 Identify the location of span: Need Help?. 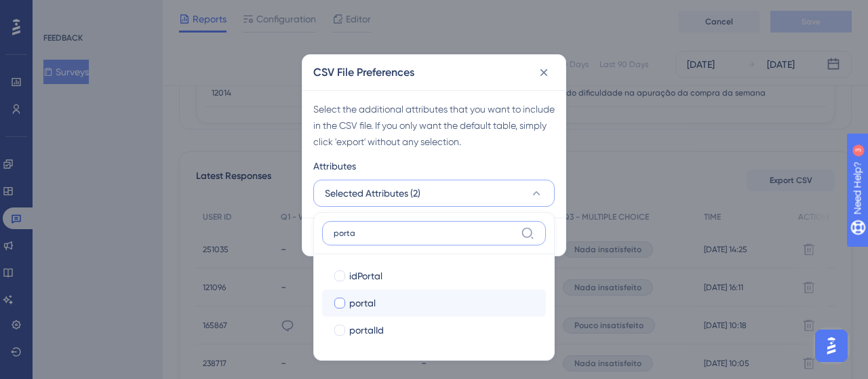
(58, 11).